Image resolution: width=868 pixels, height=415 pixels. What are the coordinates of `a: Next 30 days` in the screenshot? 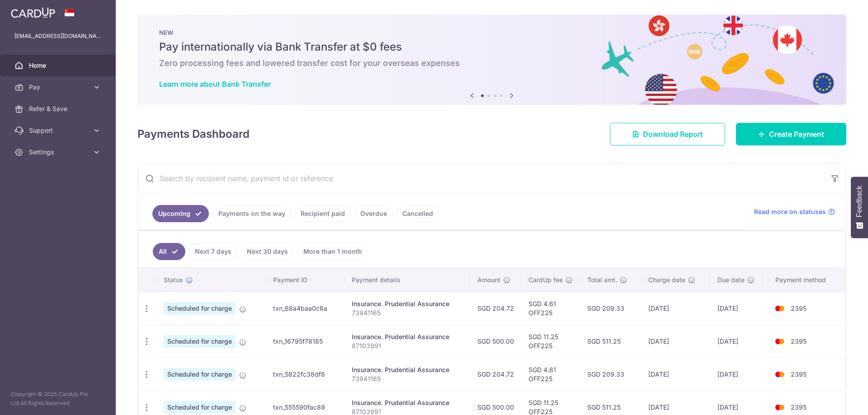 It's located at (267, 252).